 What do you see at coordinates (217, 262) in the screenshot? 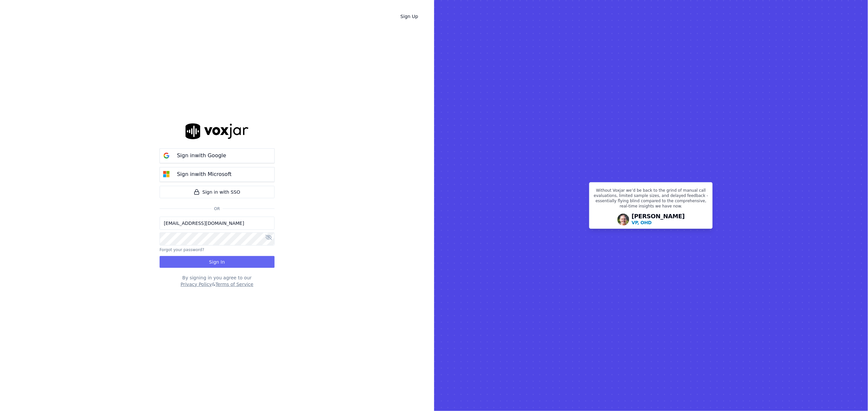
I see `button: Sign In` at bounding box center [217, 262].